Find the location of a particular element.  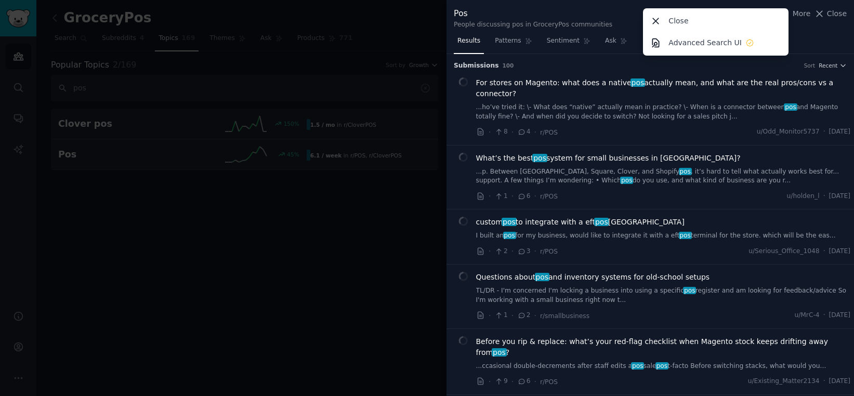

span: u/Odd_Monitor5737 is located at coordinates (788, 132).